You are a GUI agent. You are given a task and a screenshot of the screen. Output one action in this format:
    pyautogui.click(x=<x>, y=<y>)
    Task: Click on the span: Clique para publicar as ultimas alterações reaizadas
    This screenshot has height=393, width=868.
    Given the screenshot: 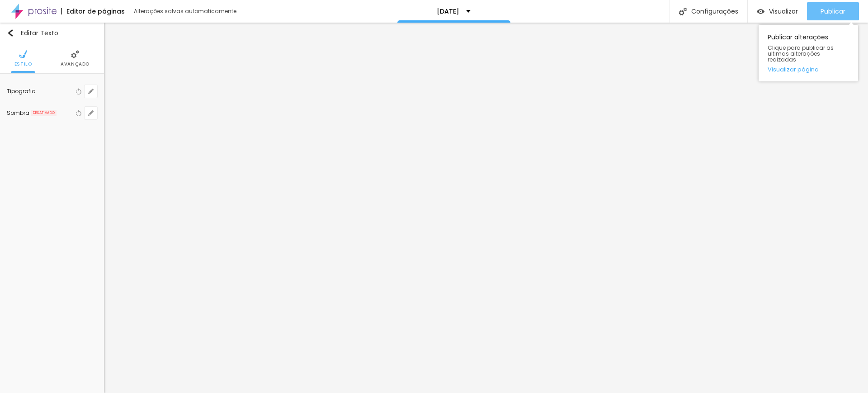 What is the action you would take?
    pyautogui.click(x=808, y=53)
    